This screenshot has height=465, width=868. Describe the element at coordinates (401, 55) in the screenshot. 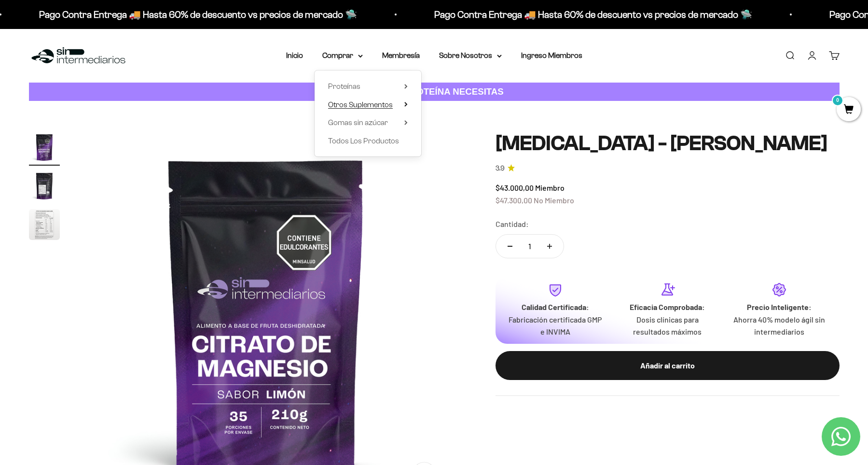

I see `a: Membresía` at that location.